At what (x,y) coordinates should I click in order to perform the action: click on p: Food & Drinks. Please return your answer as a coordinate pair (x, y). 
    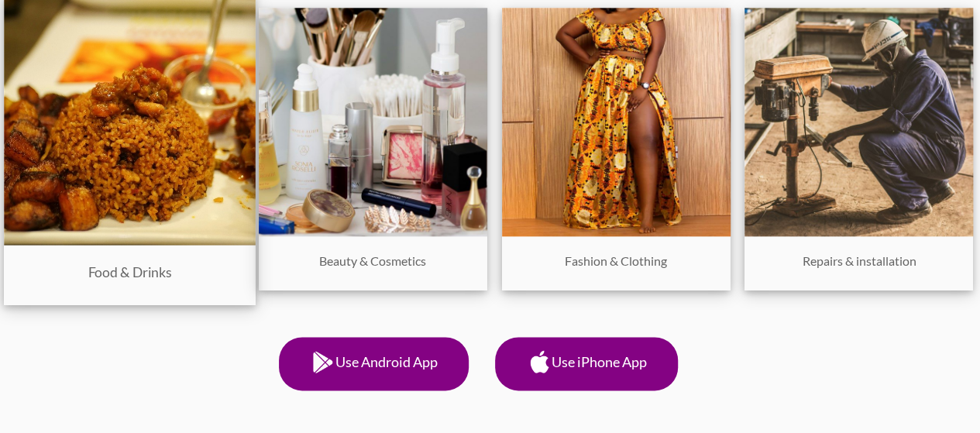
    Looking at the image, I should click on (129, 268).